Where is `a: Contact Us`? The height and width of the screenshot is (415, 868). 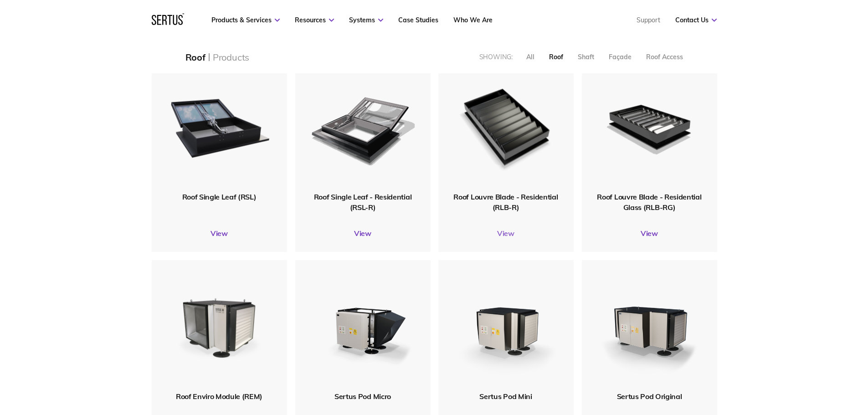 a: Contact Us is located at coordinates (696, 20).